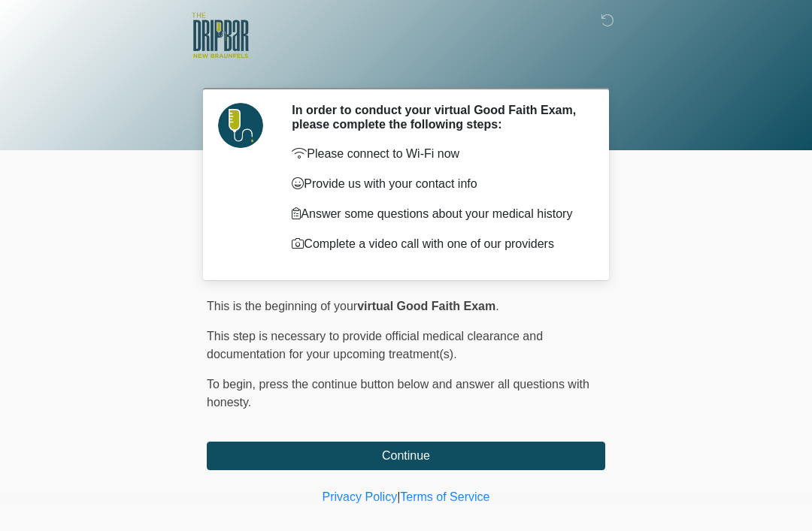  I want to click on p: Provide us with your contact info, so click(437, 184).